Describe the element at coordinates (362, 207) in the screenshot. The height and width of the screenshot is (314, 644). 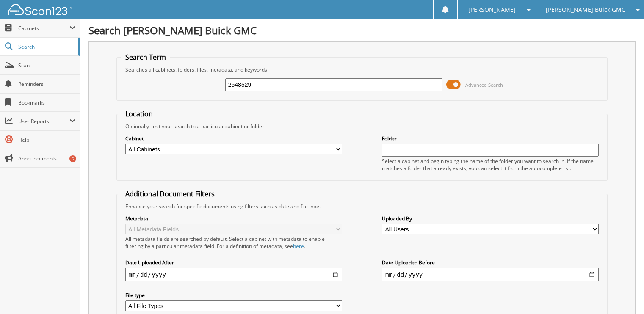
I see `div: Enhance your search for specific documents using filters such as date and file type.` at that location.